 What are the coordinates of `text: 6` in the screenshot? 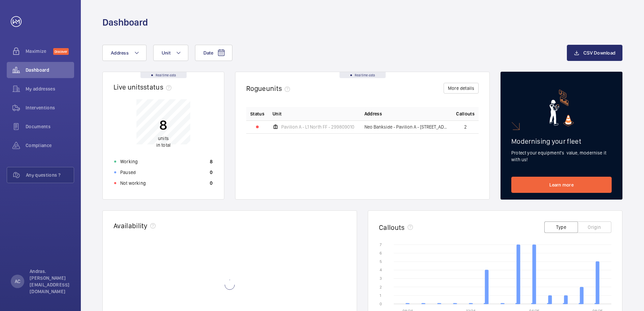 It's located at (381, 253).